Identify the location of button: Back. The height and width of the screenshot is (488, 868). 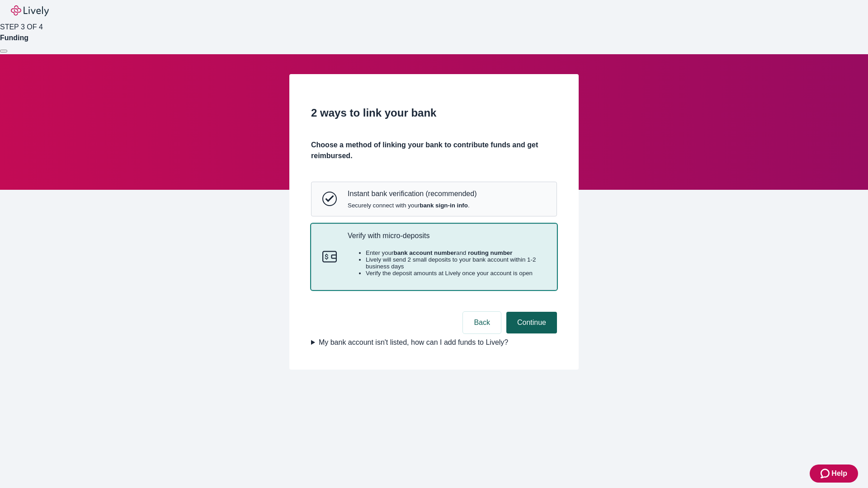
(482, 323).